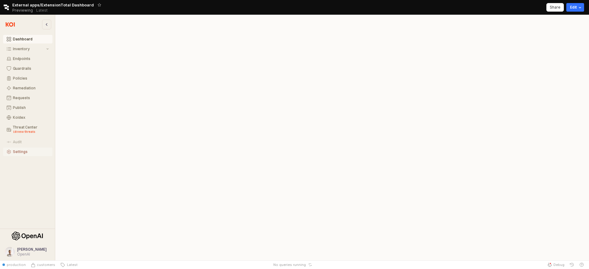 This screenshot has width=589, height=269. Describe the element at coordinates (28, 142) in the screenshot. I see `button: Audit` at that location.